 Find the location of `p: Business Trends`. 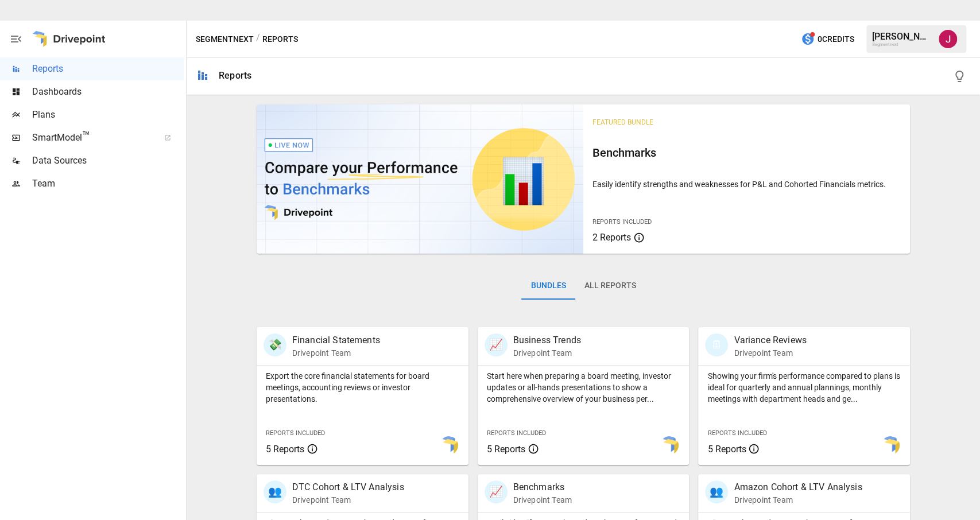

p: Business Trends is located at coordinates (547, 340).